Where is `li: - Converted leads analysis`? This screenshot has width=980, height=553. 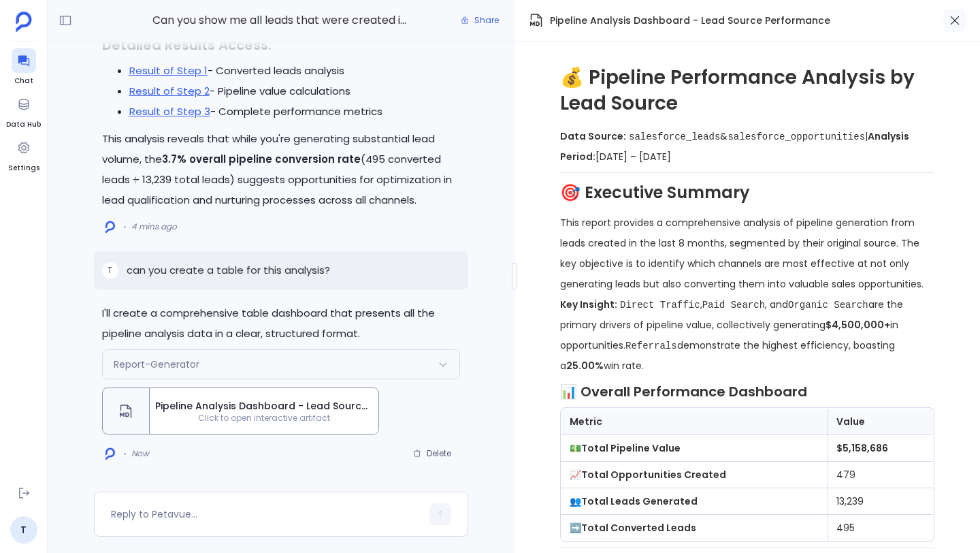
li: - Converted leads analysis is located at coordinates (295, 71).